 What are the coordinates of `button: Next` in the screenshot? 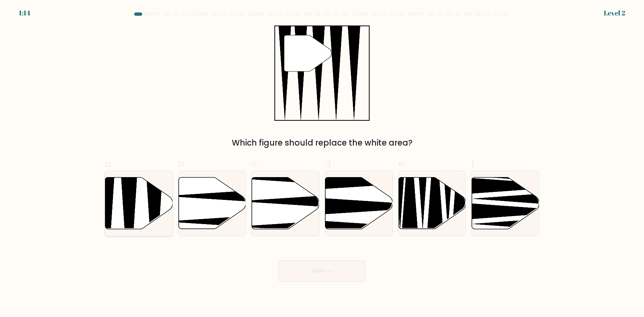 It's located at (322, 271).